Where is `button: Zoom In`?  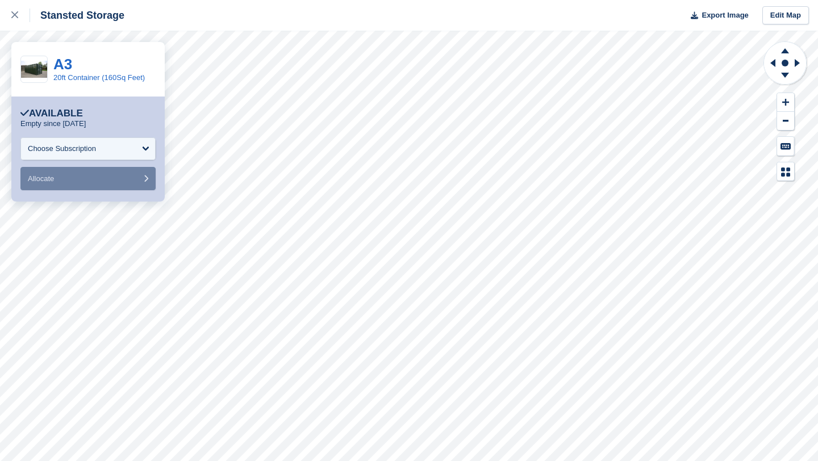
button: Zoom In is located at coordinates (785, 102).